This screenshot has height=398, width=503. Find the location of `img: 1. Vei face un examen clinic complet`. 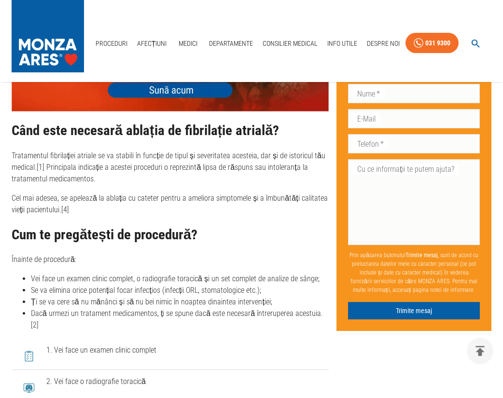

img: 1. Vei face un examen clinic complet is located at coordinates (29, 356).